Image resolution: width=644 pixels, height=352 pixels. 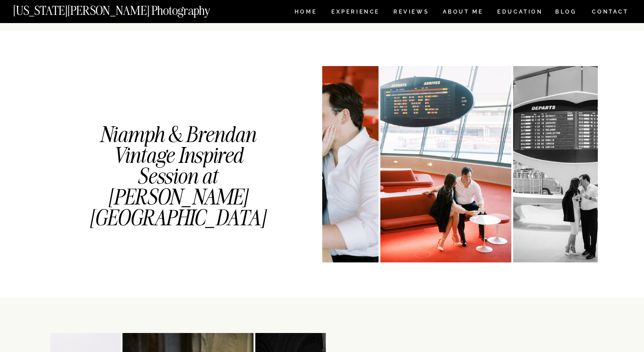 What do you see at coordinates (410, 13) in the screenshot?
I see `nav: REVIEWS` at bounding box center [410, 13].